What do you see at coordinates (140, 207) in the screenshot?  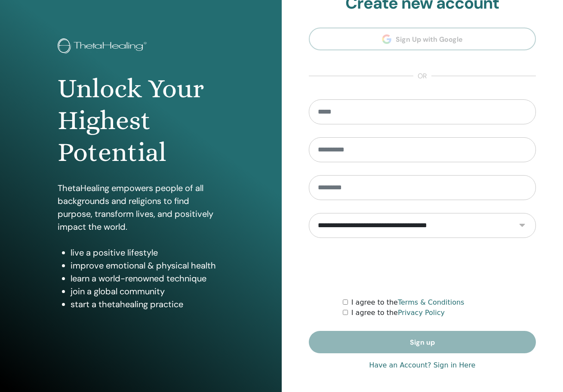 I see `p: ThetaHealing empowers people of all backgrounds and religions to find purpose, transform lives, a...` at bounding box center [140, 207].